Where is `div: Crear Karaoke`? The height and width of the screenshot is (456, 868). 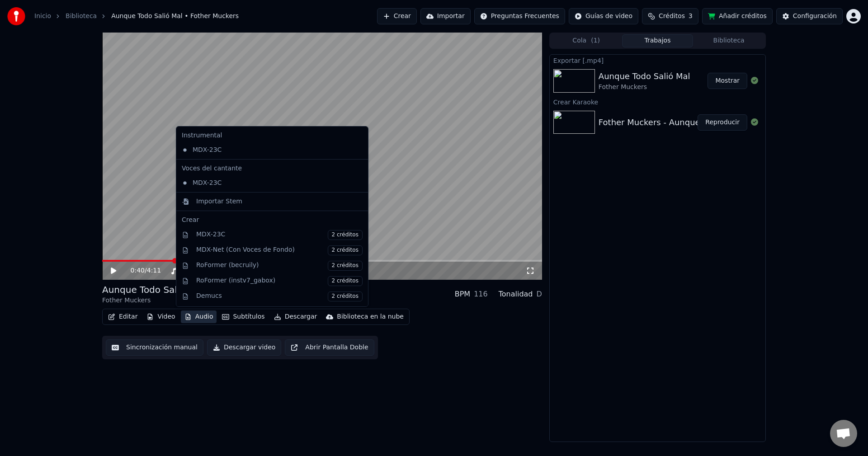 div: Crear Karaoke is located at coordinates (657, 102).